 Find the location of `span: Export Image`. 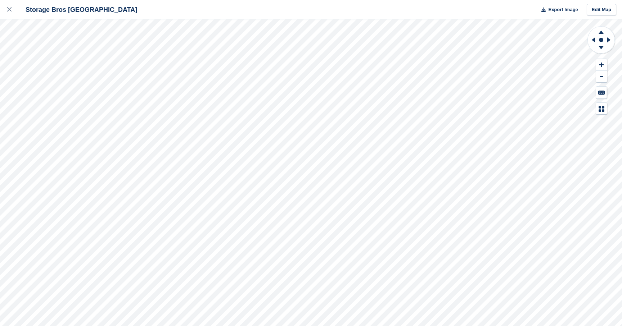

span: Export Image is located at coordinates (563, 10).